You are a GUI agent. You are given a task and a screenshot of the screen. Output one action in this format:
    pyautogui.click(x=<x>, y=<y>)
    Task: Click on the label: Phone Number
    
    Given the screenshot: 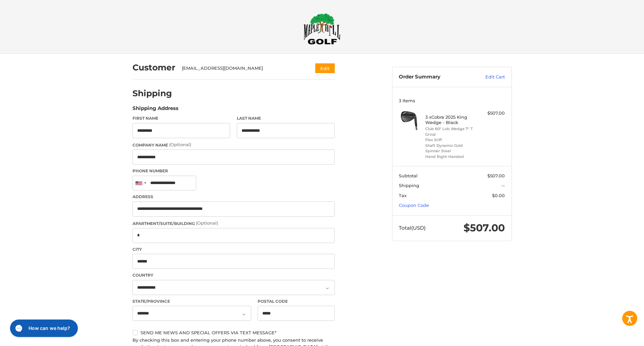 What is the action you would take?
    pyautogui.click(x=233, y=171)
    